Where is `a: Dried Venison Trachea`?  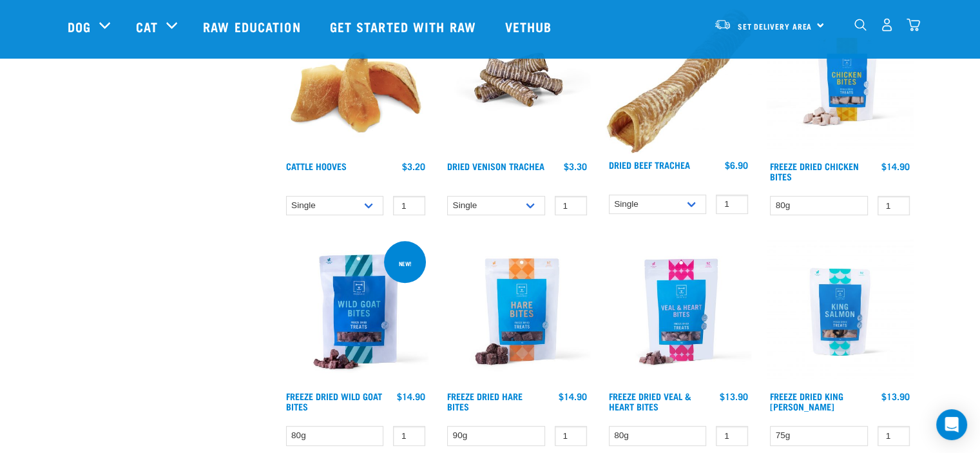 a: Dried Venison Trachea is located at coordinates (495, 166).